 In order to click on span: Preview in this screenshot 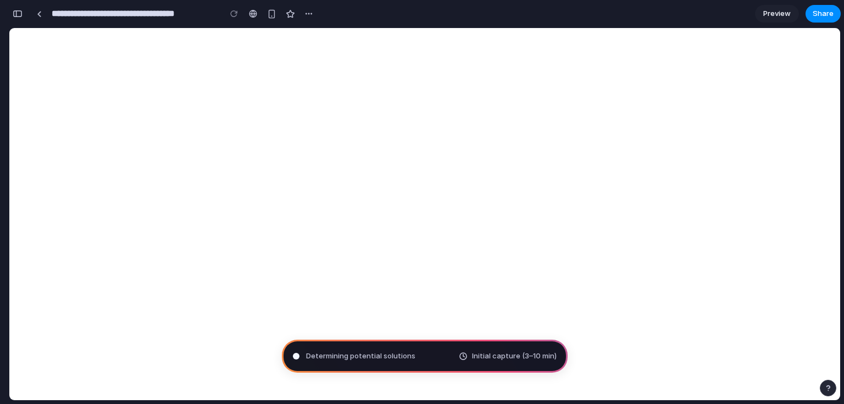, I will do `click(777, 14)`.